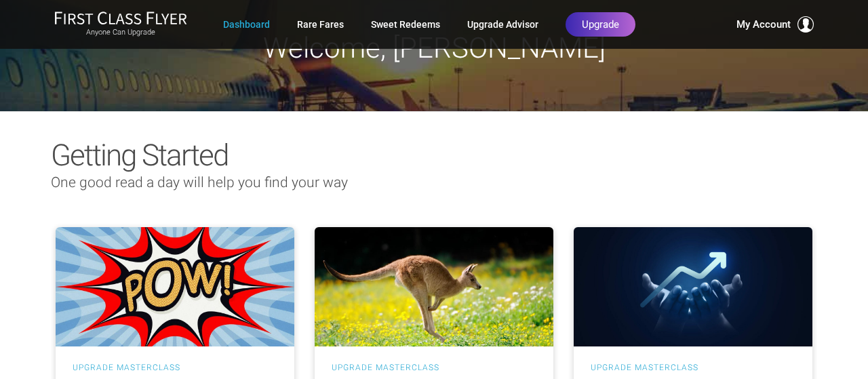 This screenshot has height=379, width=868. I want to click on span: Getting Started, so click(139, 155).